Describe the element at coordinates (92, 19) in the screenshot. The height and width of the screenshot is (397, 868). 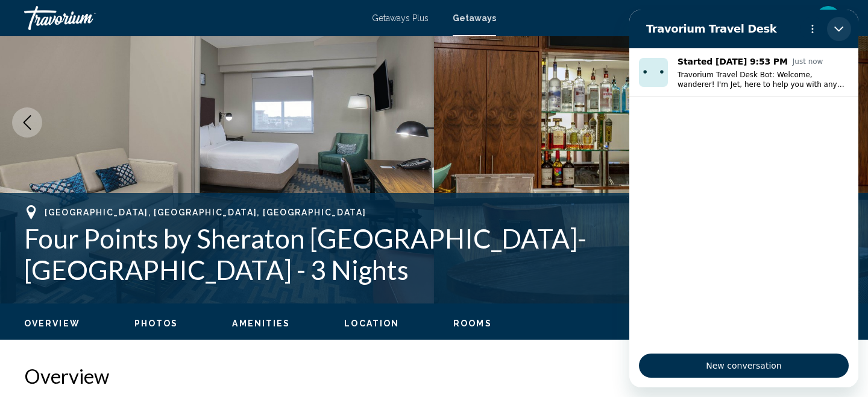
I see `h2: Travorium Travel Desk` at that location.